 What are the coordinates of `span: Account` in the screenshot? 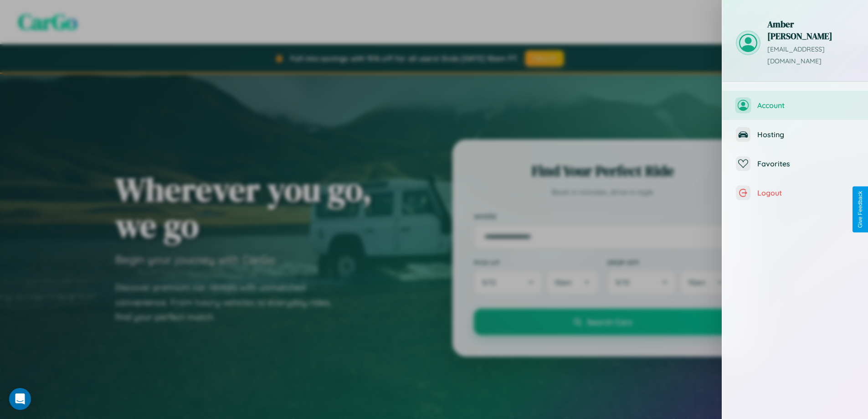 It's located at (806, 106).